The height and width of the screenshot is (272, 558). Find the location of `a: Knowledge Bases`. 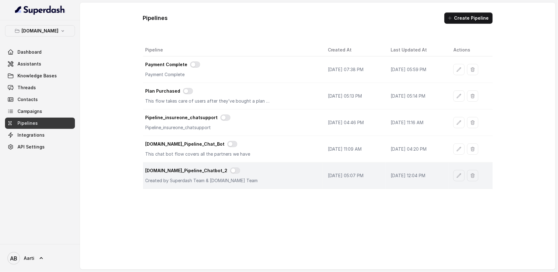

a: Knowledge Bases is located at coordinates (40, 76).